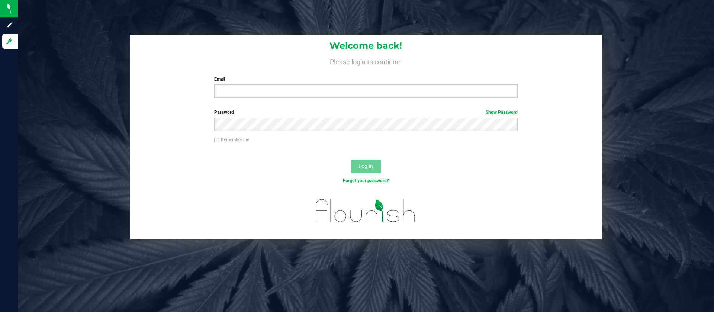 The height and width of the screenshot is (312, 714). Describe the element at coordinates (502, 112) in the screenshot. I see `a: Show Password` at that location.